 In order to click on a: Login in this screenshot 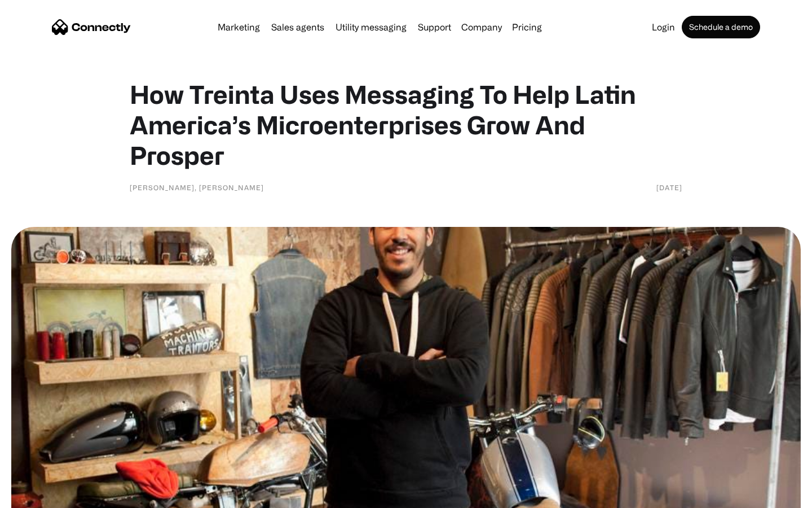, I will do `click(663, 27)`.